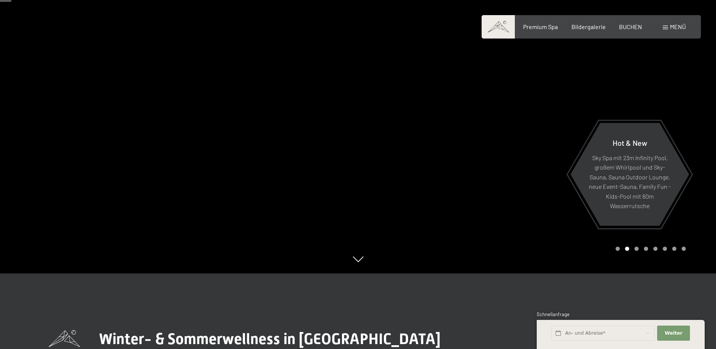  Describe the element at coordinates (674, 248) in the screenshot. I see `div: Carousel Page 7` at that location.